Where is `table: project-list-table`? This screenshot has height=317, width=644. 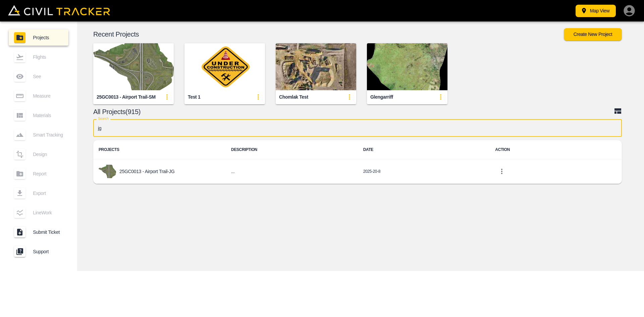
table: project-list-table is located at coordinates (357, 162).